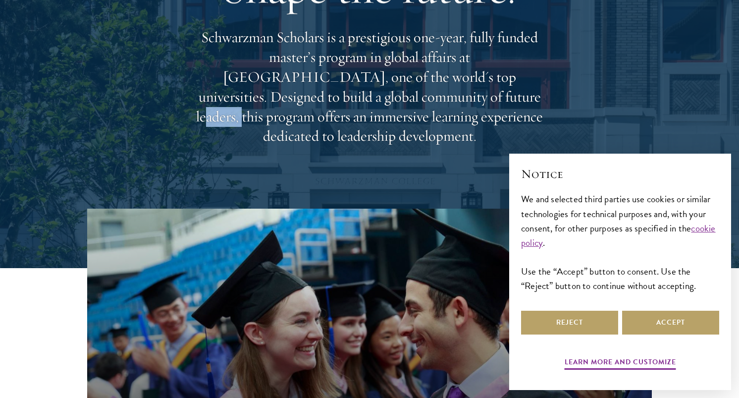 The height and width of the screenshot is (398, 739). What do you see at coordinates (620, 242) in the screenshot?
I see `div: We and selected third parties use cookies or similar technologies for technical purposes and, wit...` at bounding box center [620, 242].